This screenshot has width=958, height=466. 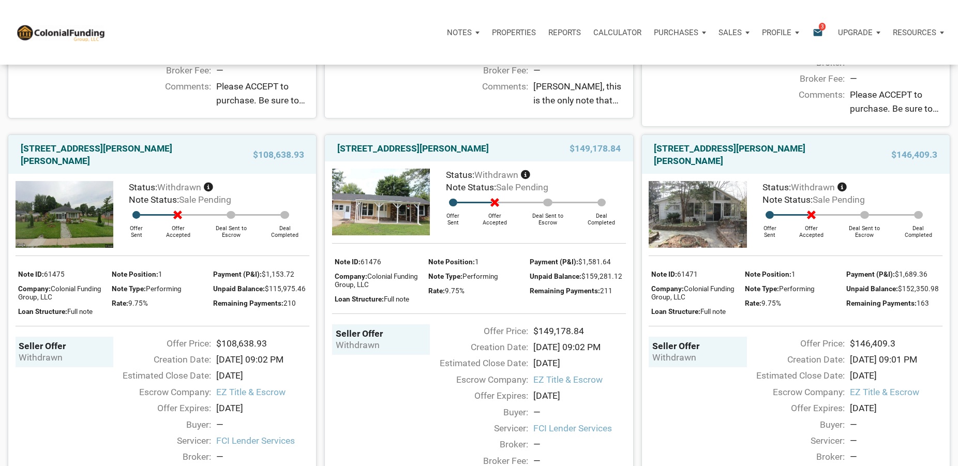 What do you see at coordinates (918, 33) in the screenshot?
I see `button: Resources` at bounding box center [918, 33].